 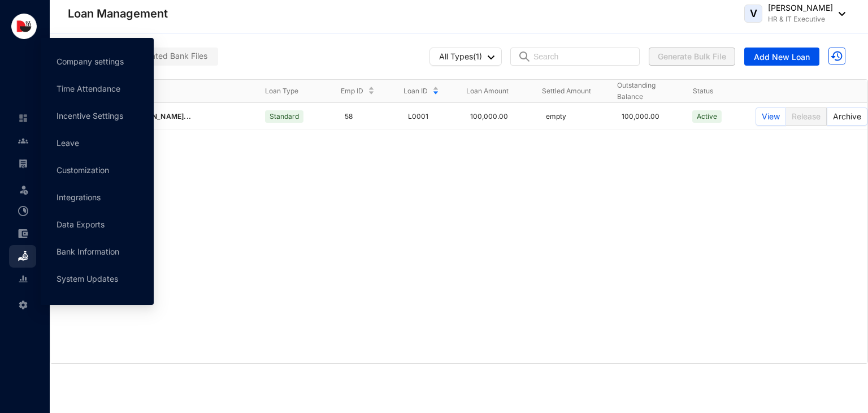 What do you see at coordinates (80, 224) in the screenshot?
I see `a: Data Exports` at bounding box center [80, 224].